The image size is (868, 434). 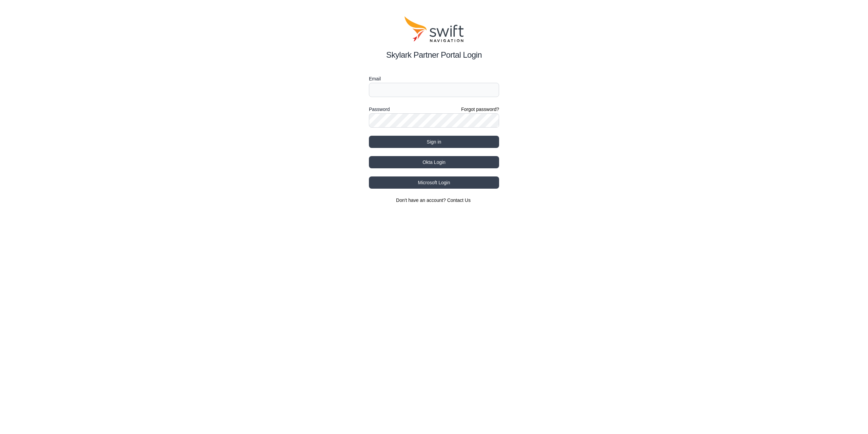 I want to click on label: Email, so click(x=434, y=79).